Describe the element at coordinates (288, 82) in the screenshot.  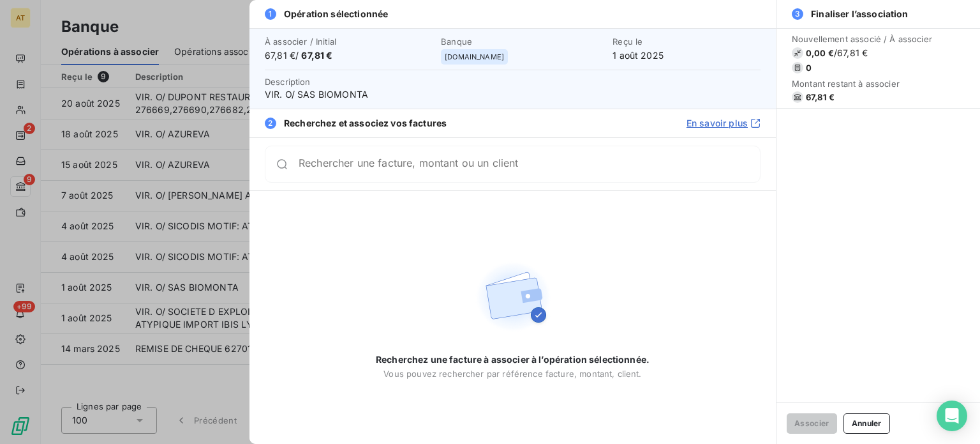
I see `span: Description` at that location.